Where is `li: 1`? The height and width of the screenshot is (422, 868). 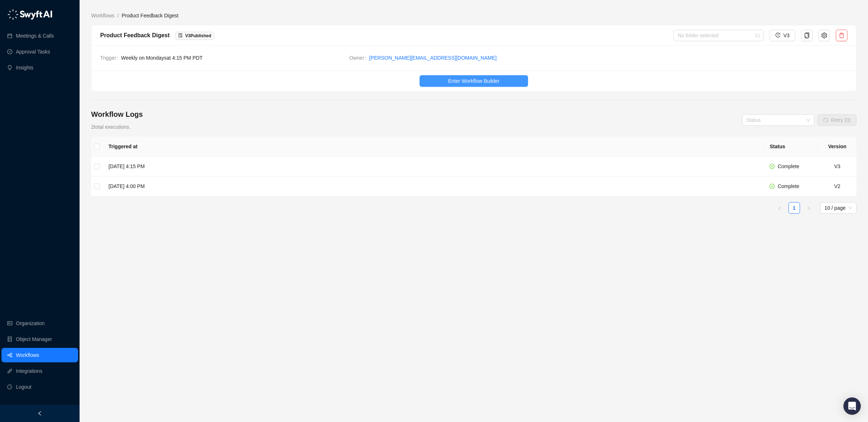
li: 1 is located at coordinates (794, 208).